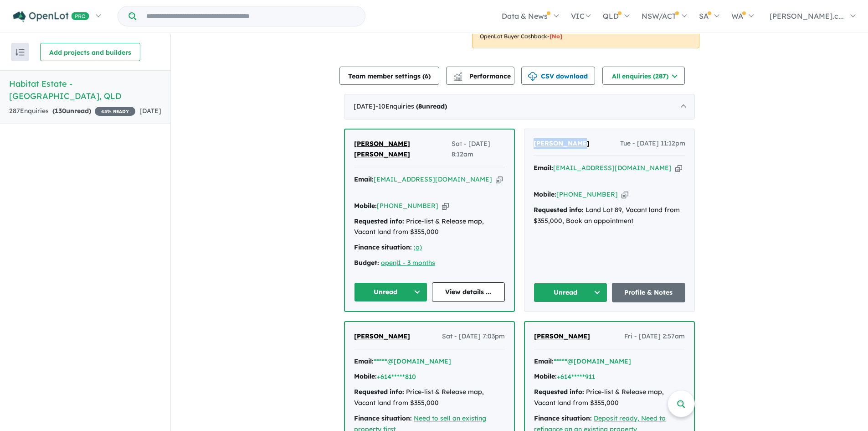  I want to click on a: View details ..., so click(468, 292).